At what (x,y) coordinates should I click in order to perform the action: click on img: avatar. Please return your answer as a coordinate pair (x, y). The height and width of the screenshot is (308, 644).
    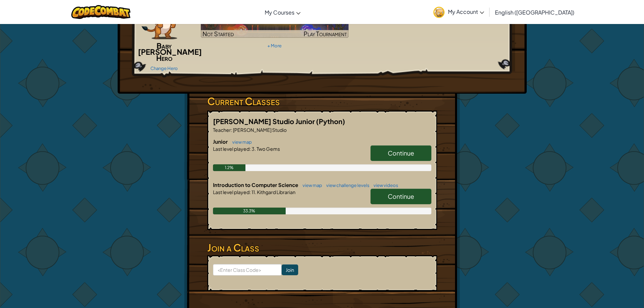
    Looking at the image, I should click on (438, 12).